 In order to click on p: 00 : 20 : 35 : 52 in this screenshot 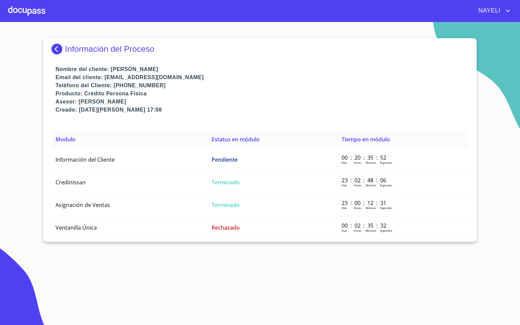, I will do `click(364, 158)`.